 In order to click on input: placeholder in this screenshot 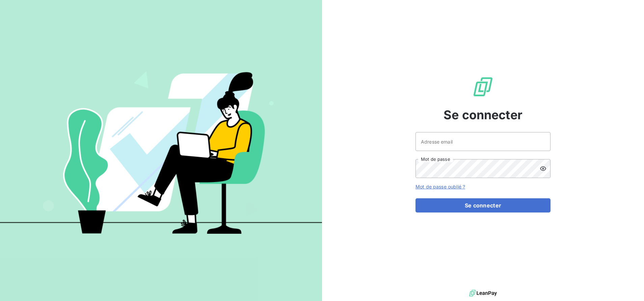, I will do `click(482, 142)`.